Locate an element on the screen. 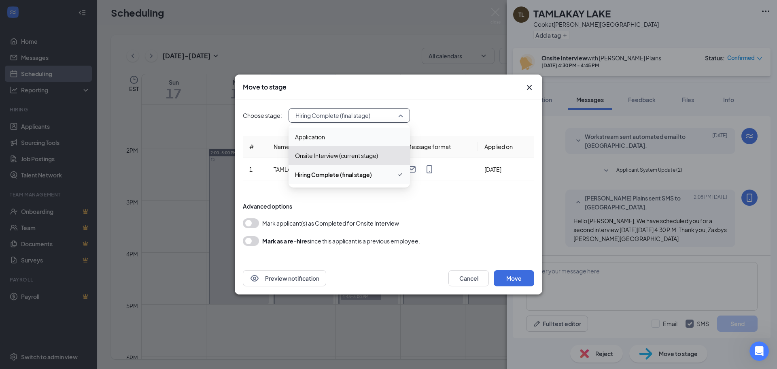 The image size is (777, 369). span: Application is located at coordinates (310, 137).